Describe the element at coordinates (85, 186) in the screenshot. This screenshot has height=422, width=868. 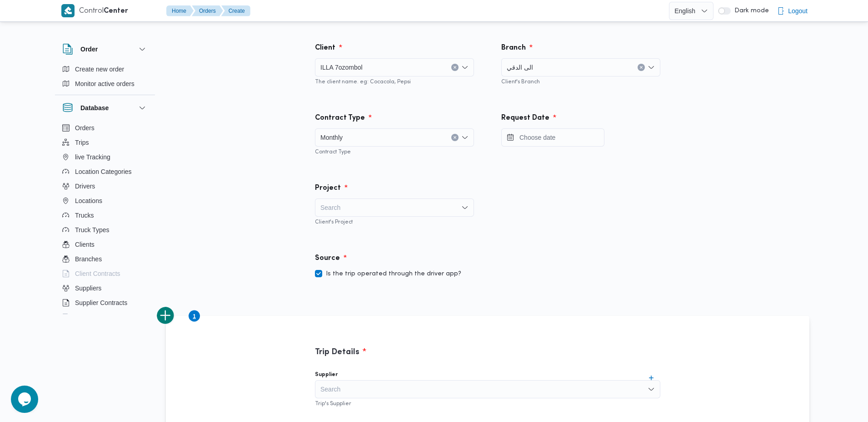
I see `span: Drivers` at that location.